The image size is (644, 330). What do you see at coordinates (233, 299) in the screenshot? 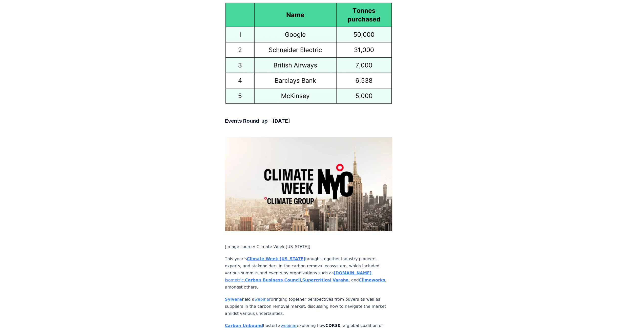
I see `strong: Sylvera` at bounding box center [233, 299].